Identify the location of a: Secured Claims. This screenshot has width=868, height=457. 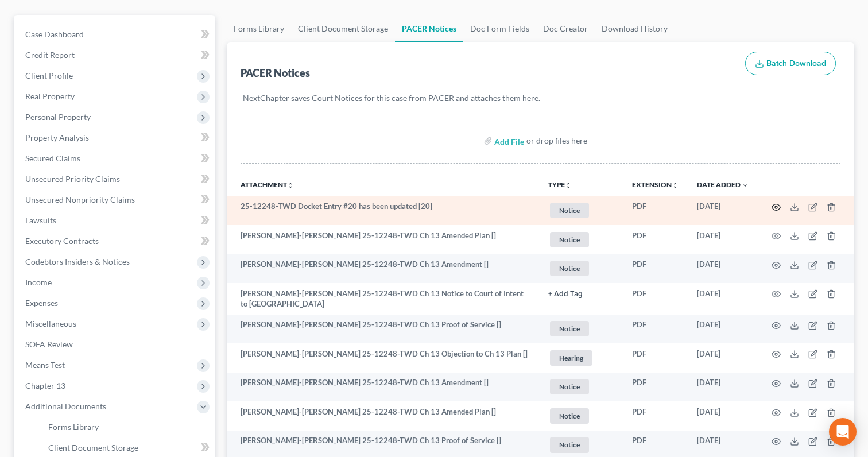
(116, 158).